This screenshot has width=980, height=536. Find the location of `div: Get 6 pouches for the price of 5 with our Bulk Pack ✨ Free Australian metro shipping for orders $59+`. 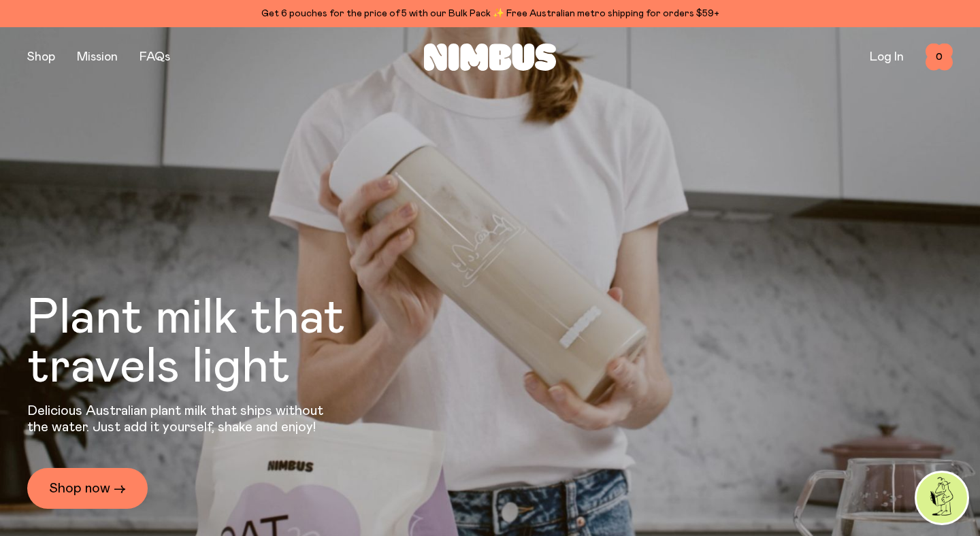

div: Get 6 pouches for the price of 5 with our Bulk Pack ✨ Free Australian metro shipping for orders $59+ is located at coordinates (490, 14).